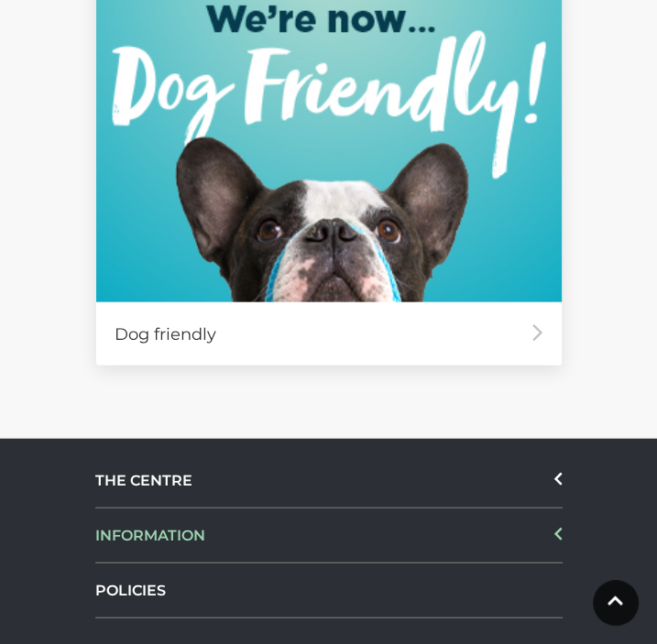  Describe the element at coordinates (329, 536) in the screenshot. I see `div: INFORMATION` at that location.